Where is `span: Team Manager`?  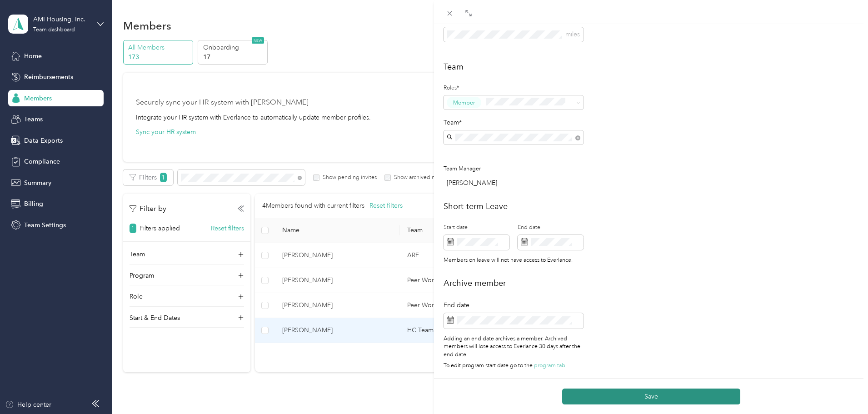 span: Team Manager is located at coordinates (462, 168).